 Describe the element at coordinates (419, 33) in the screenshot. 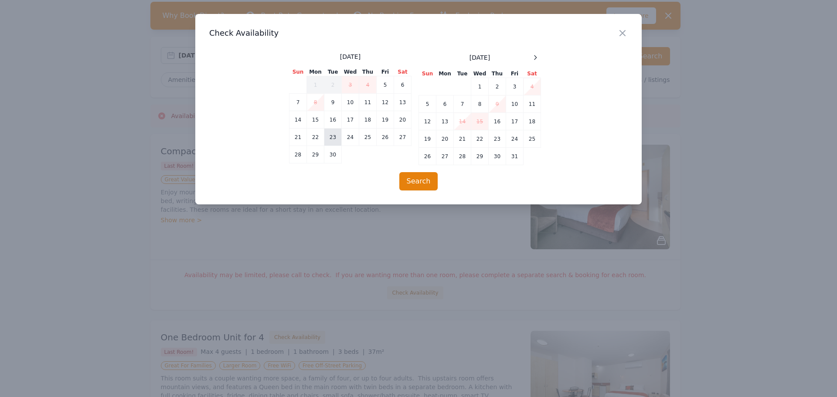

I see `h3: Check Availability` at that location.